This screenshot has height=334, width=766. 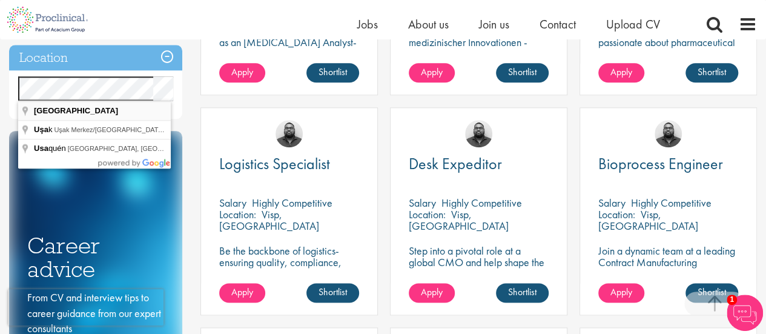 What do you see at coordinates (479, 164) in the screenshot?
I see `a: Desk Expeditor` at bounding box center [479, 164].